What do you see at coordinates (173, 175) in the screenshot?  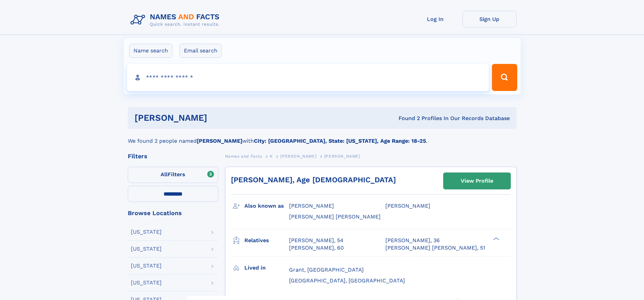 I see `label: Filters` at bounding box center [173, 175].